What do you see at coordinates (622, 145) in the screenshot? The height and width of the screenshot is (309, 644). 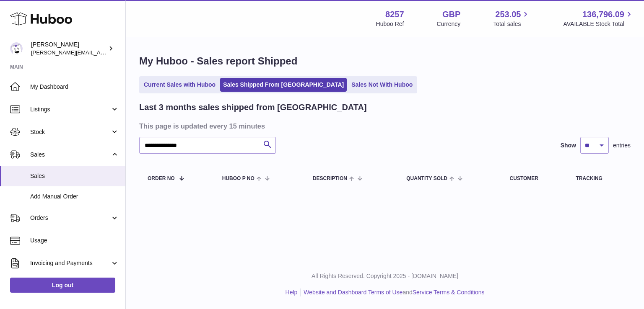 I see `span: entries` at bounding box center [622, 145].